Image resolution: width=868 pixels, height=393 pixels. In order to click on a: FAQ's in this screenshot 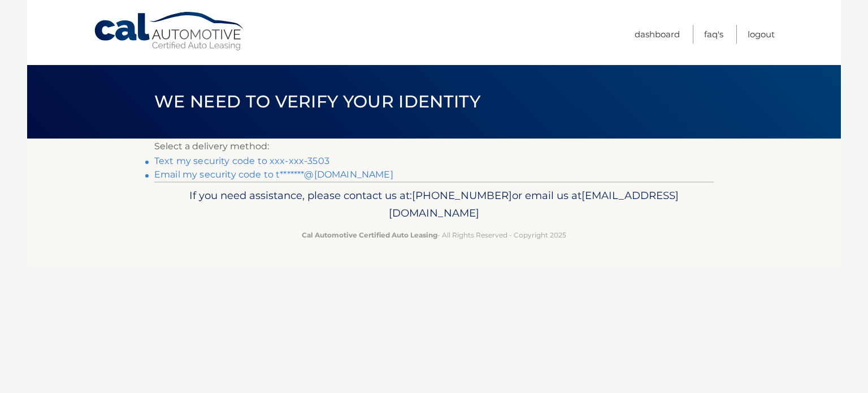, I will do `click(713, 34)`.